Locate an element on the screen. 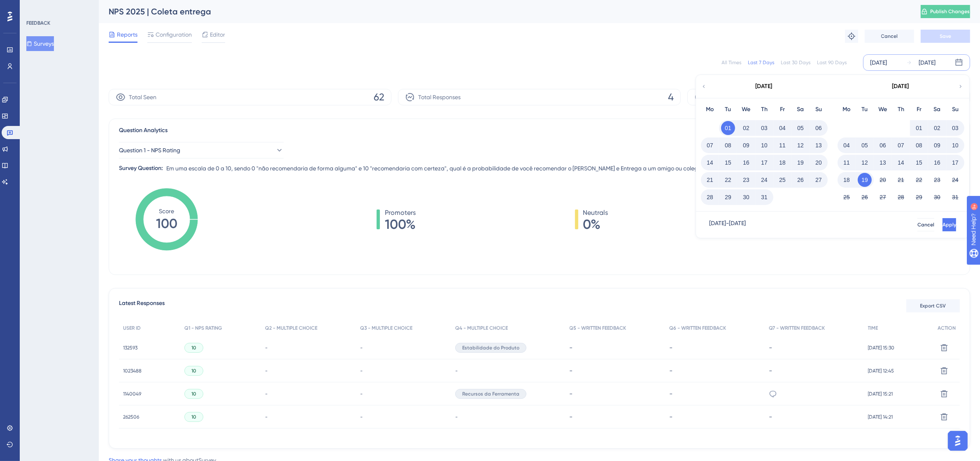 Image resolution: width=980 pixels, height=461 pixels. button: 10 is located at coordinates (764, 145).